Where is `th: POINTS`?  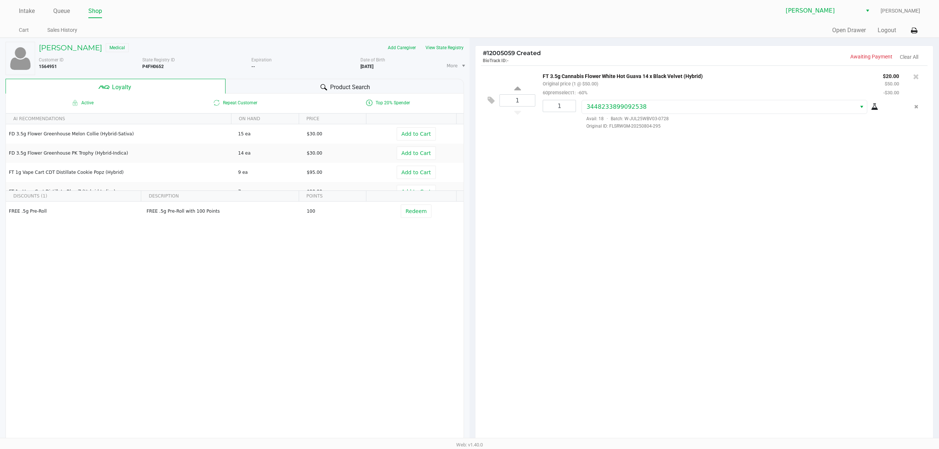
th: POINTS is located at coordinates (332, 196).